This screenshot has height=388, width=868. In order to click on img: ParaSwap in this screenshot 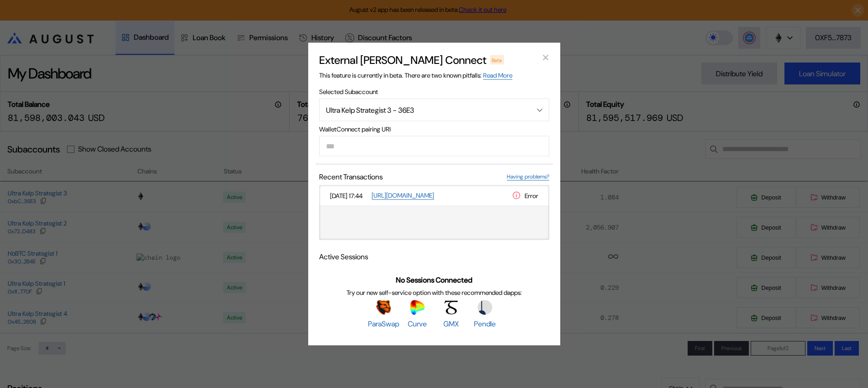, I will do `click(384, 308)`.